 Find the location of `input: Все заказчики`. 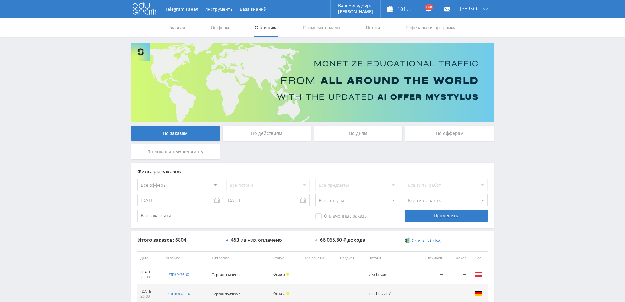

input: Все заказчики is located at coordinates (179, 216).